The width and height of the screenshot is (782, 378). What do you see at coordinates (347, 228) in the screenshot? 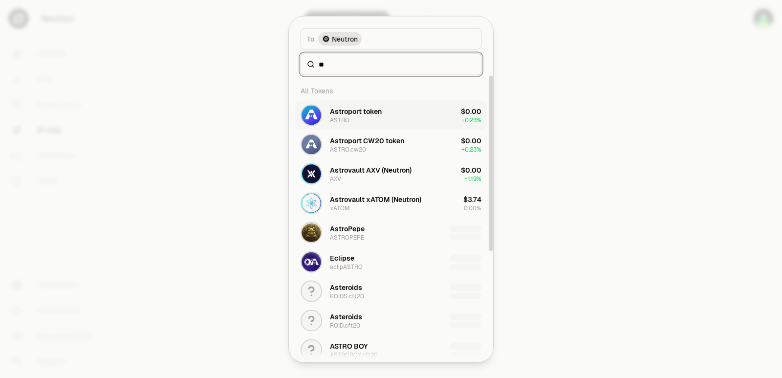
I see `div: AstroPepe` at bounding box center [347, 228].